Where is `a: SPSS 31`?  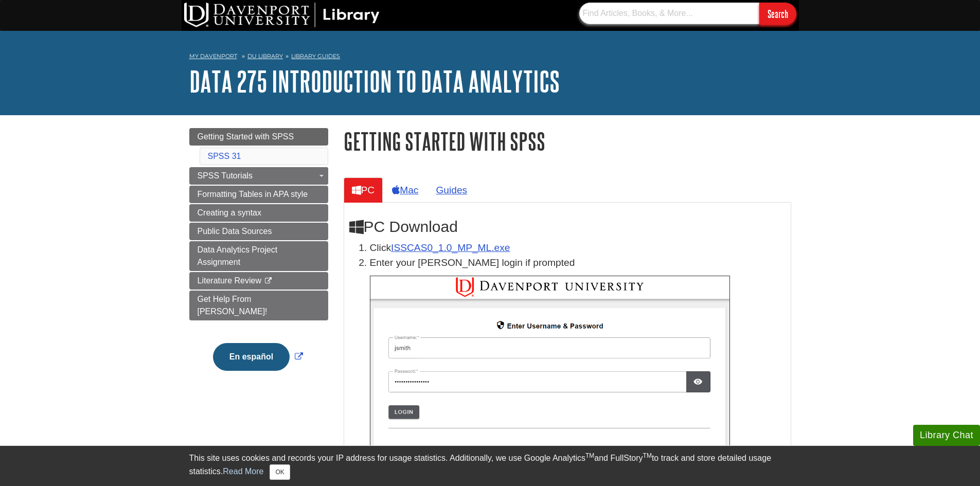
a: SPSS 31 is located at coordinates (225, 156).